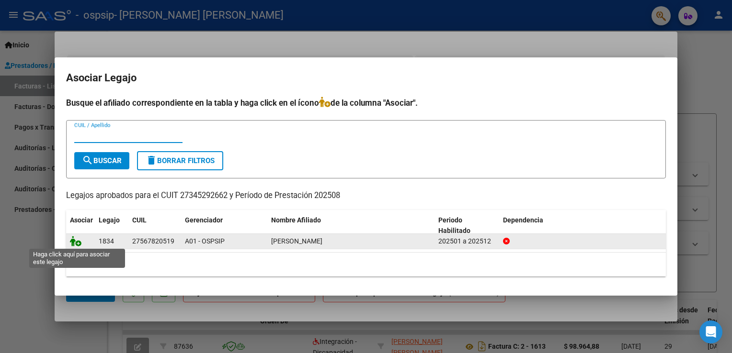  Describe the element at coordinates (350, 226) in the screenshot. I see `datatable-header-cell: Nombre Afiliado` at that location.